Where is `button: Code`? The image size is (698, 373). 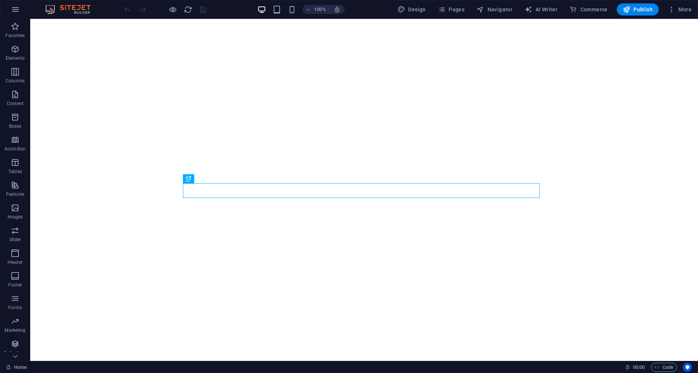
button: Code is located at coordinates (664, 367).